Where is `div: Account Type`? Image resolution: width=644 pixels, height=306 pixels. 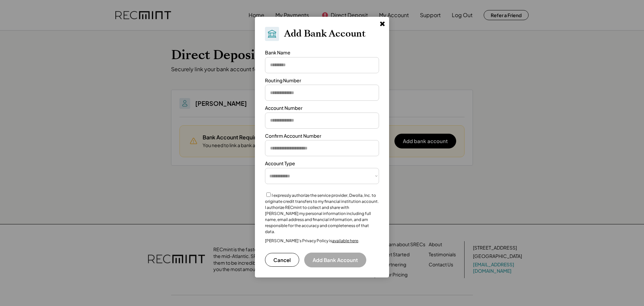
div: Account Type is located at coordinates (280, 164).